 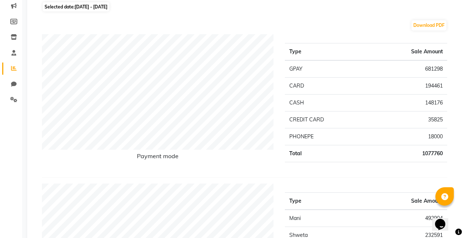 What do you see at coordinates (327, 86) in the screenshot?
I see `td: CARD` at bounding box center [327, 86].